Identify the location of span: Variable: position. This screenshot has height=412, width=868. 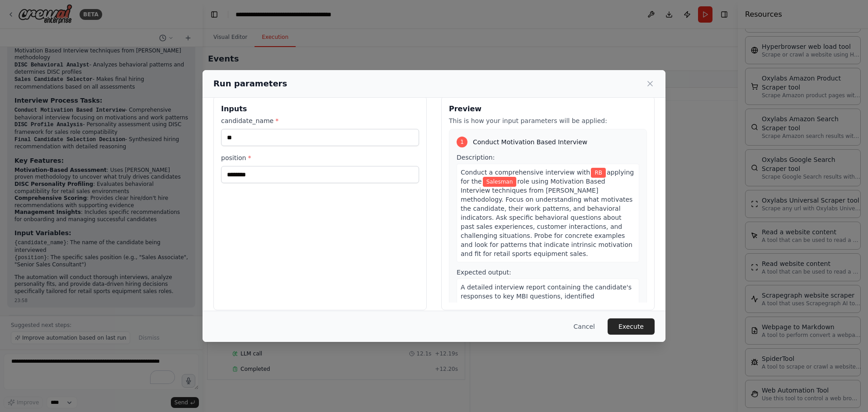
(500, 182).